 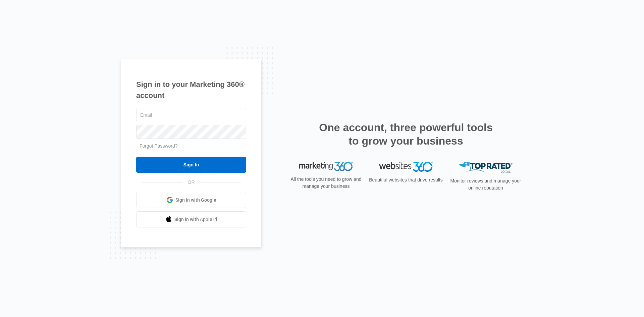 I want to click on p: Beautiful websites that drive results, so click(x=406, y=180).